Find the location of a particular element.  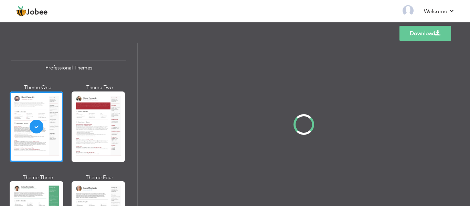

a: Download is located at coordinates (425, 33).